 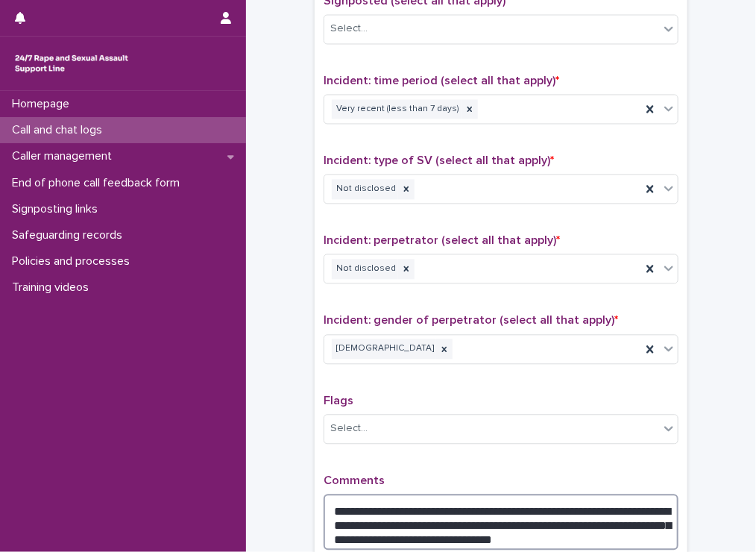 What do you see at coordinates (65, 156) in the screenshot?
I see `p: Caller management` at bounding box center [65, 156].